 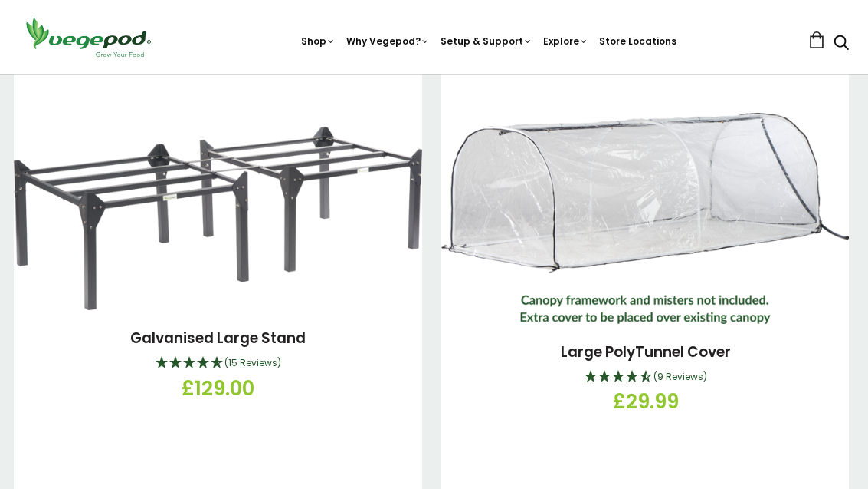 I want to click on span: (15 Reviews), so click(x=253, y=362).